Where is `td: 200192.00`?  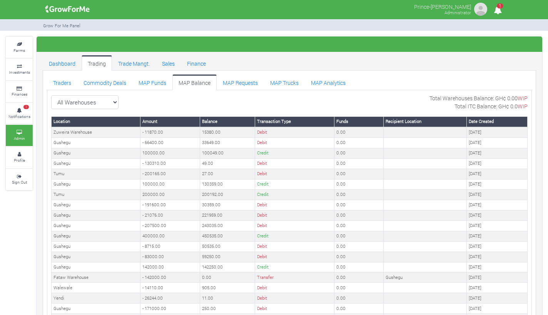
td: 200192.00 is located at coordinates (227, 195).